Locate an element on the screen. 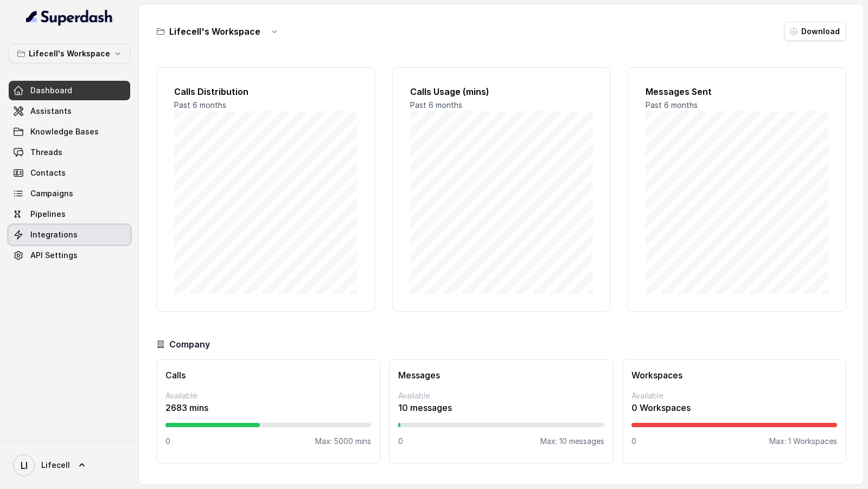 The height and width of the screenshot is (489, 868). p: 10 messages is located at coordinates (501, 408).